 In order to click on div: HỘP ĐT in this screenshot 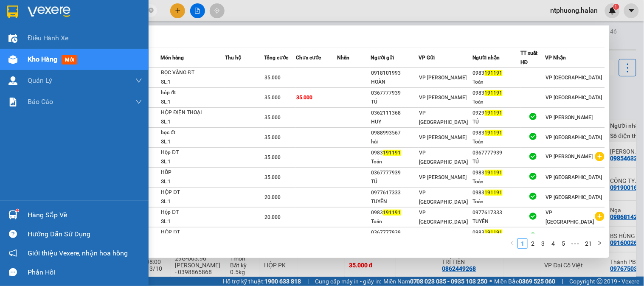, I will do `click(193, 232)`.